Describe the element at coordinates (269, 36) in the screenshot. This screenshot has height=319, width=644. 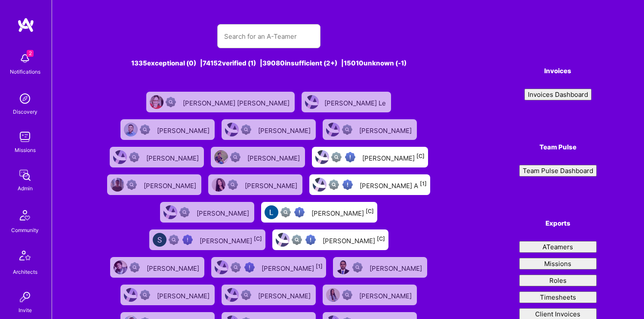
I see `input: Search for an A-Teamer` at that location.